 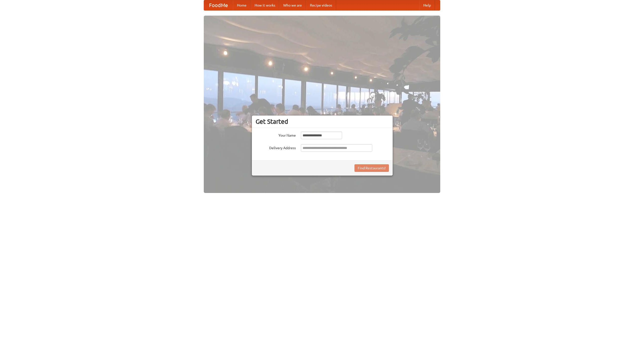 I want to click on a: Recipe videos, so click(x=321, y=5).